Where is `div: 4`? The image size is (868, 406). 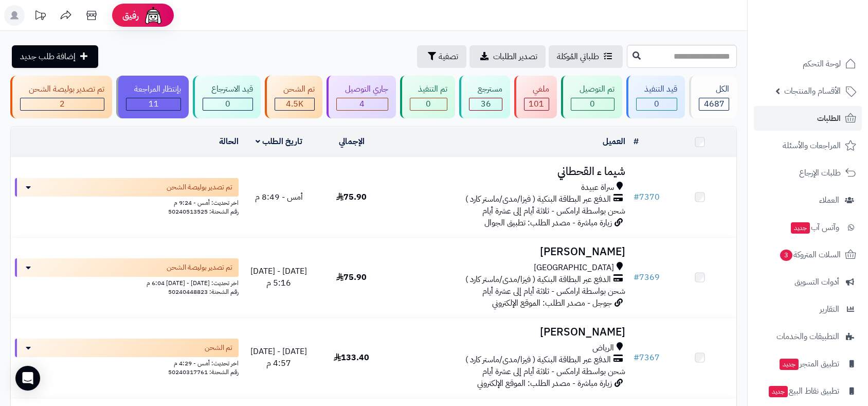
div: 4 is located at coordinates (362, 104).